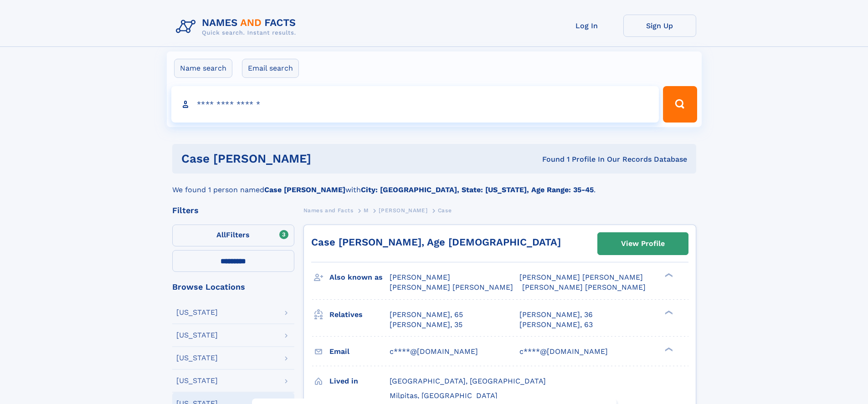  What do you see at coordinates (434, 184) in the screenshot?
I see `div: We found 1 person named with .` at bounding box center [434, 184].